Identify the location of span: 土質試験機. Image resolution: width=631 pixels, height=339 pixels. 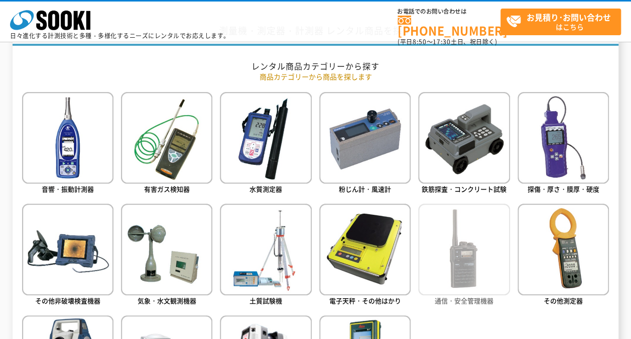
(266, 300).